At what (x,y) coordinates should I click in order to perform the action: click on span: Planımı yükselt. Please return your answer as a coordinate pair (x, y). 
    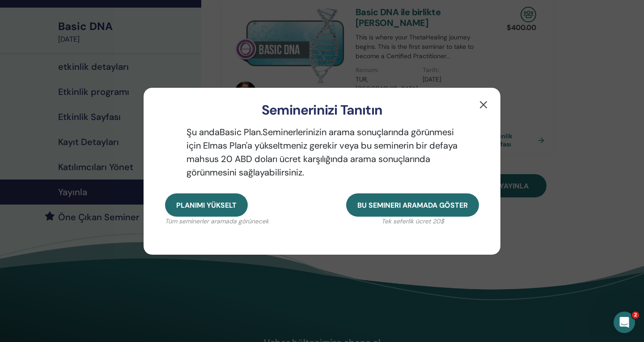
    Looking at the image, I should click on (206, 205).